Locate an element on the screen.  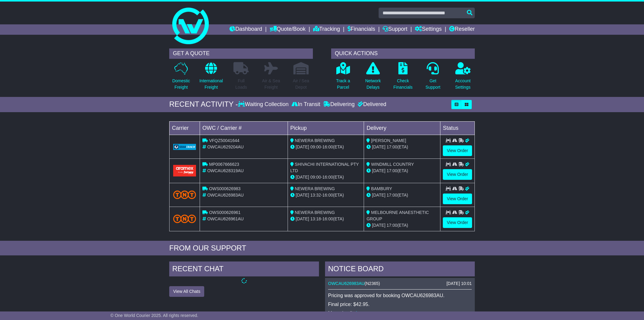
td: Pickup is located at coordinates (326, 128).